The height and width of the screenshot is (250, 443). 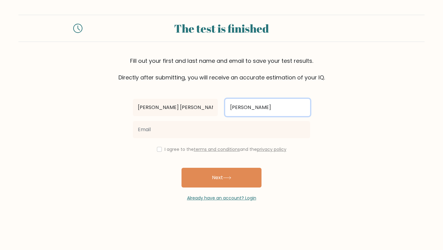 What do you see at coordinates (222, 69) in the screenshot?
I see `div: Fill out your first and last name and email to save your test results. Directly after submitting,...` at bounding box center [222, 69].